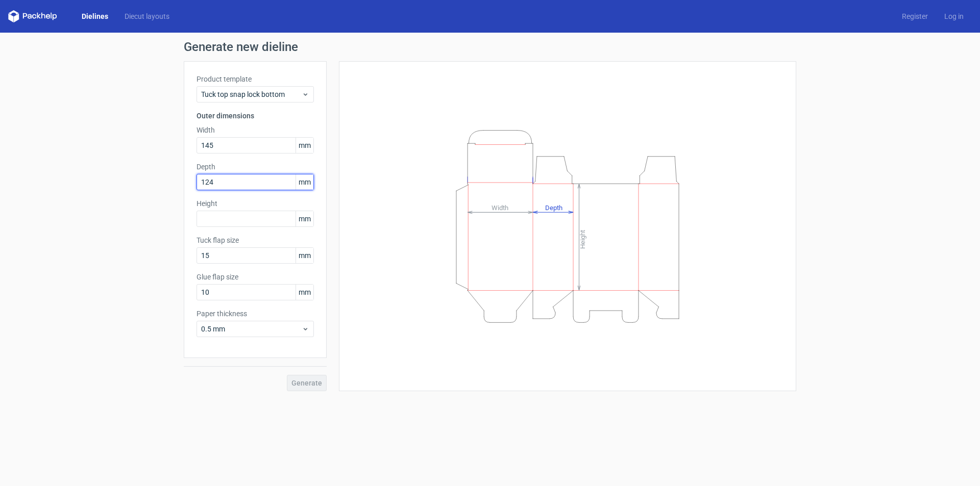  Describe the element at coordinates (914, 16) in the screenshot. I see `a: Register` at that location.